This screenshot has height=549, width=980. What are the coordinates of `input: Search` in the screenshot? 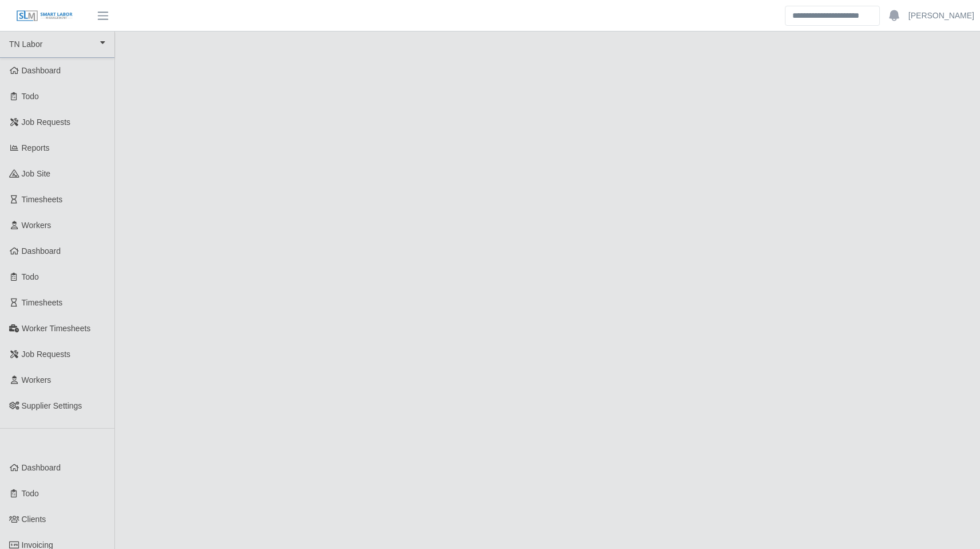 It's located at (833, 15).